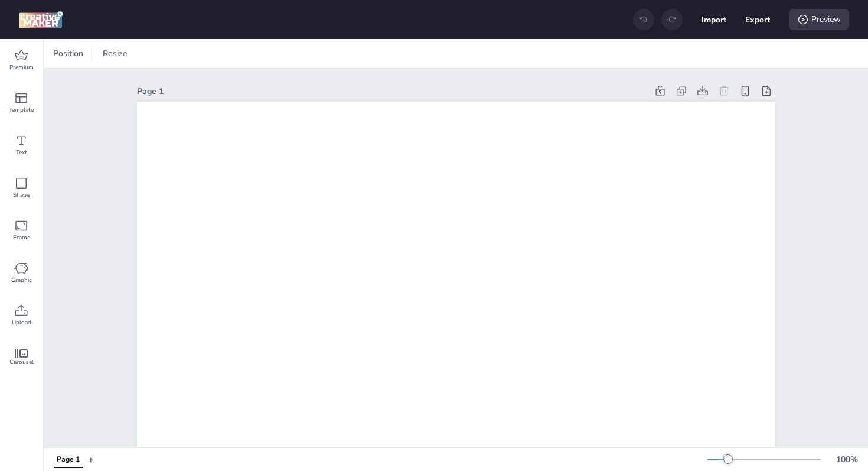  Describe the element at coordinates (21, 67) in the screenshot. I see `span: Premium` at that location.